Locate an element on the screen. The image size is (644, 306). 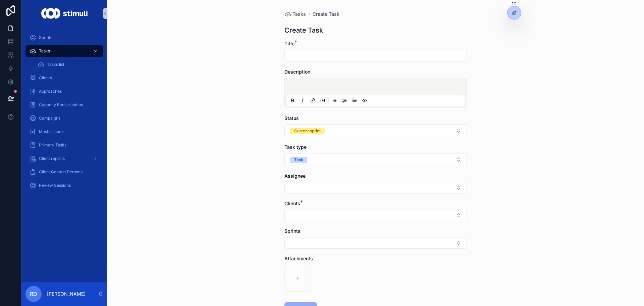
div: Task is located at coordinates (298, 160).